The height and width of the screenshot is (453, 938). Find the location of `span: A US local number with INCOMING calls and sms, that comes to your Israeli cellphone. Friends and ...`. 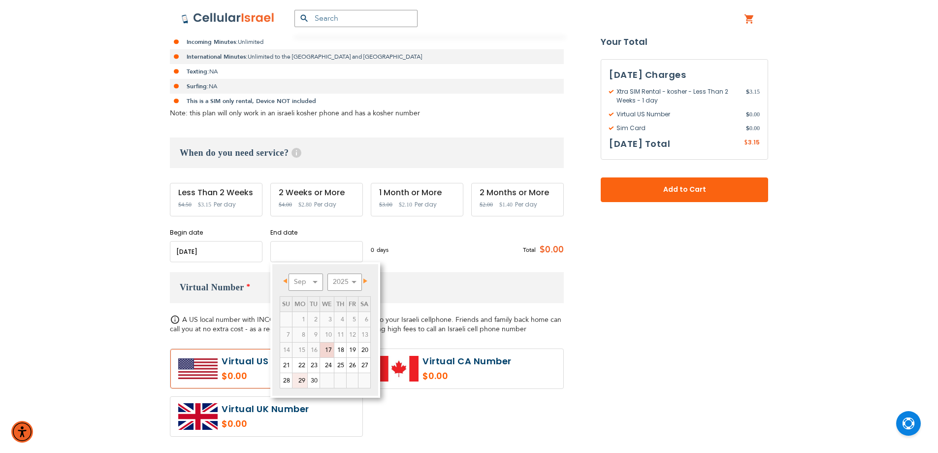

span: A US local number with INCOMING calls and sms, that comes to your Israeli cellphone. Friends and ... is located at coordinates (366, 324).